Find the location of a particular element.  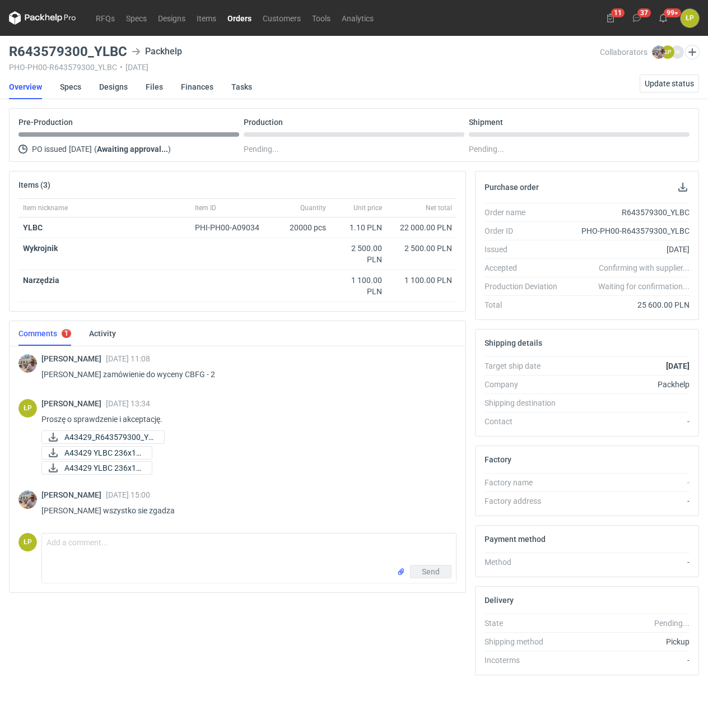

h2: Shipping details is located at coordinates (514, 343).